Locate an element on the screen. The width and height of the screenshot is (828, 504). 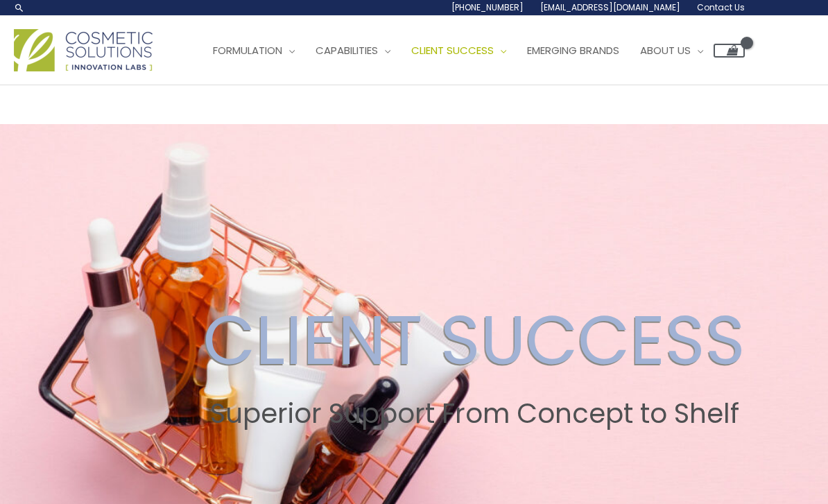
a: View Shopping Cart, empty is located at coordinates (729, 51).